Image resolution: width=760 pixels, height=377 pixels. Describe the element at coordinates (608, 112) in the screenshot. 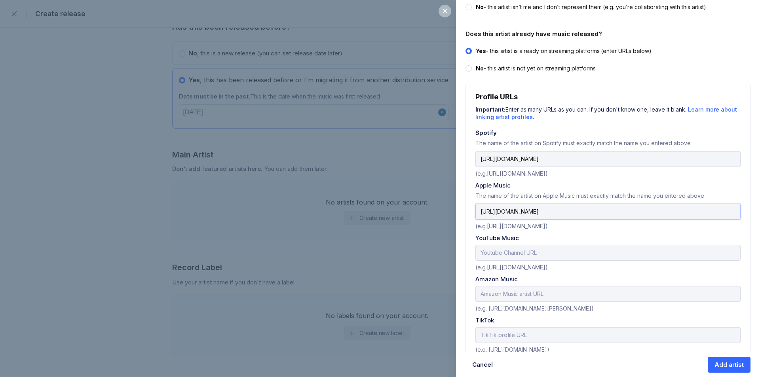

I see `div: Enter as many URLs as you can. If you don't know one, leave it blank. .` at that location.